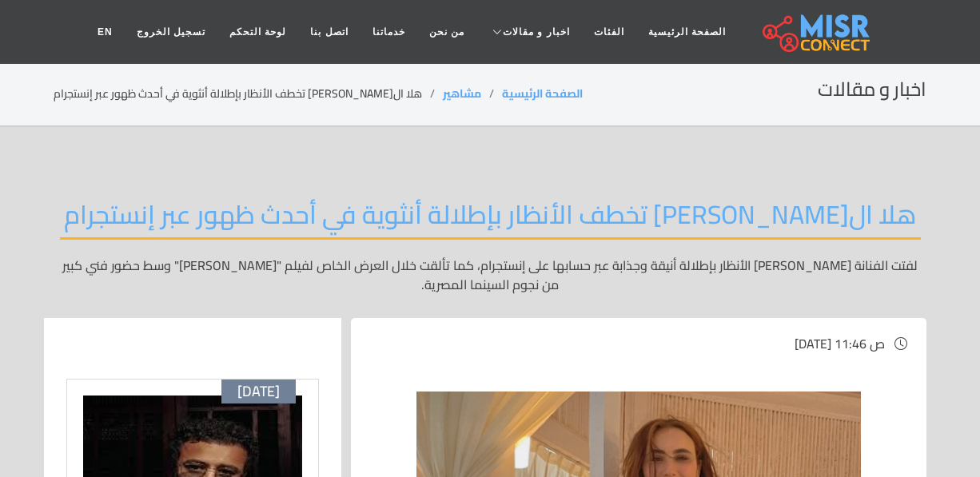 This screenshot has height=477, width=980. What do you see at coordinates (609, 32) in the screenshot?
I see `a: الفئات` at bounding box center [609, 32].